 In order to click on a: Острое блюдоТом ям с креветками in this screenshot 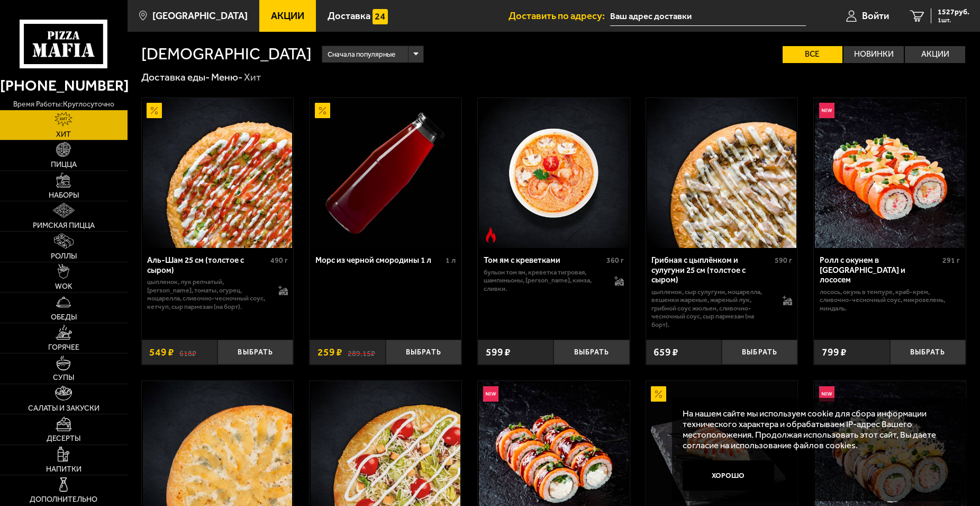, I will do `click(553, 173)`.